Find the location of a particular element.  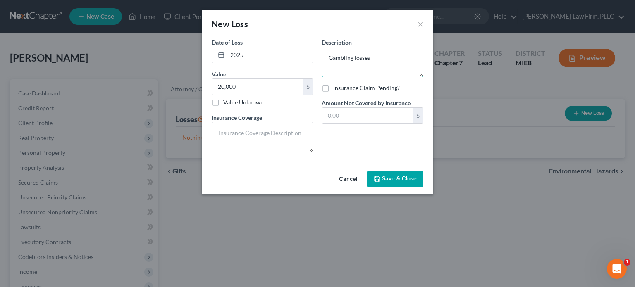

span: New is located at coordinates (220, 24).